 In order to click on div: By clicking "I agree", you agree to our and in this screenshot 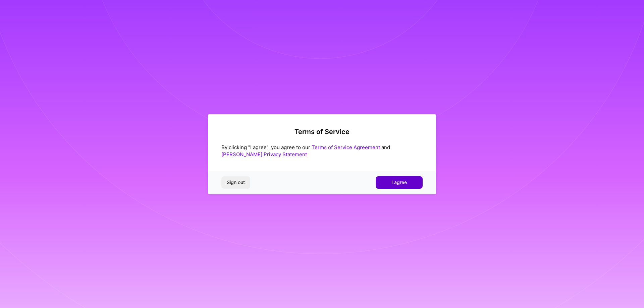, I will do `click(322, 151)`.